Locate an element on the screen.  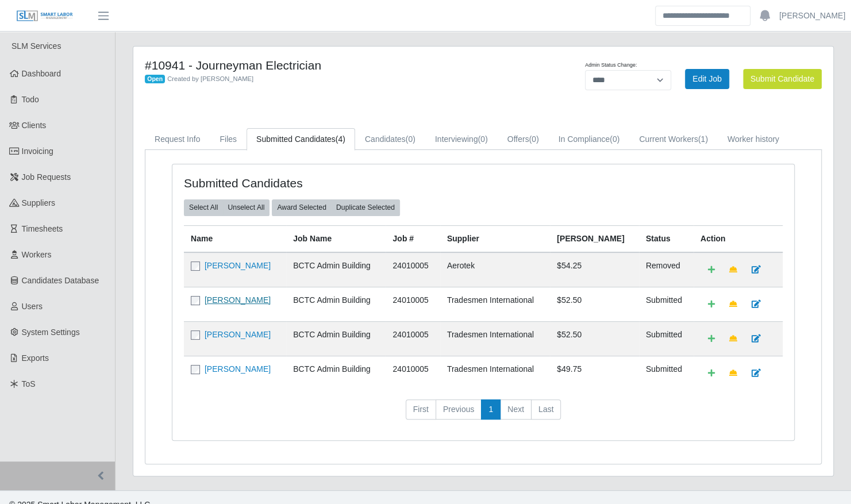
button: Unselect All is located at coordinates (246, 207).